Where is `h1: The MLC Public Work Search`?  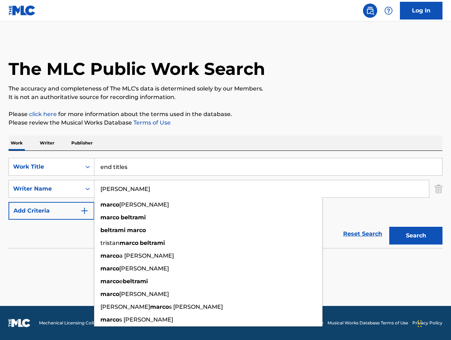 h1: The MLC Public Work Search is located at coordinates (137, 69).